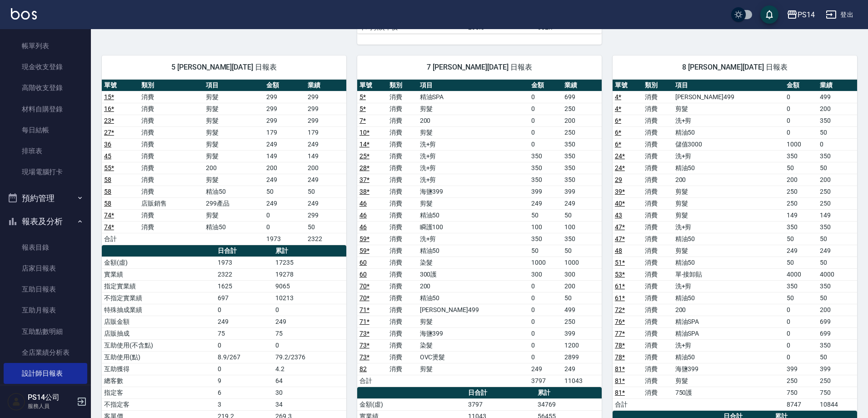  Describe the element at coordinates (24, 14) in the screenshot. I see `img: Logo` at that location.